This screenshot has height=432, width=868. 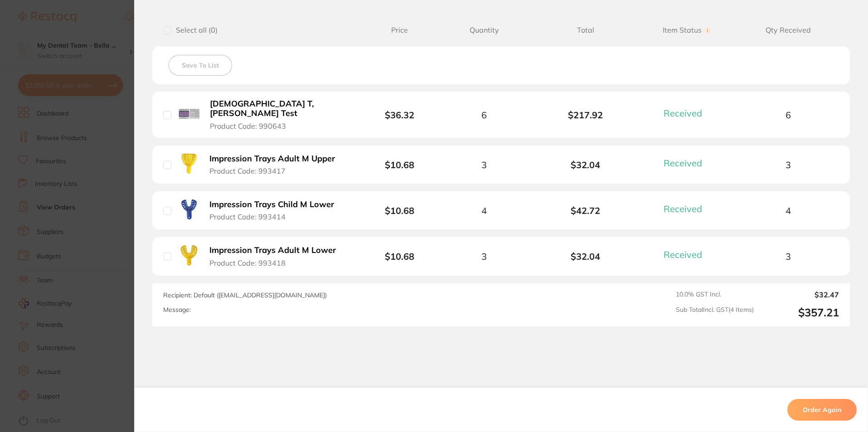 What do you see at coordinates (247, 263) in the screenshot?
I see `span: Product Code: 993418` at bounding box center [247, 263].